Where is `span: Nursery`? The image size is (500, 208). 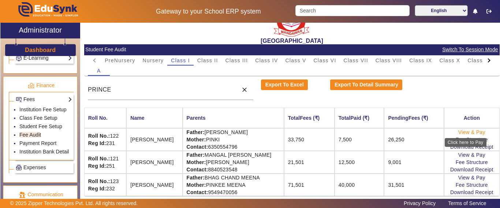 span: Nursery is located at coordinates (153, 60).